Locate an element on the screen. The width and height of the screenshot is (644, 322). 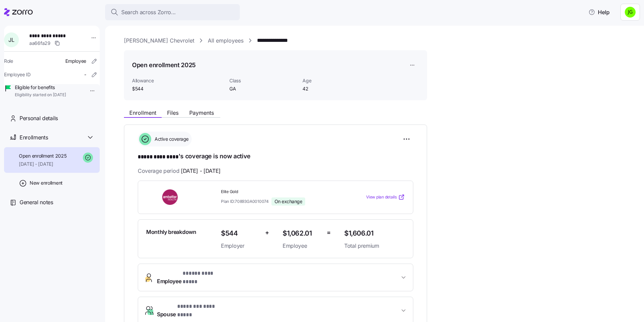
span: Allowance is located at coordinates (178, 81).